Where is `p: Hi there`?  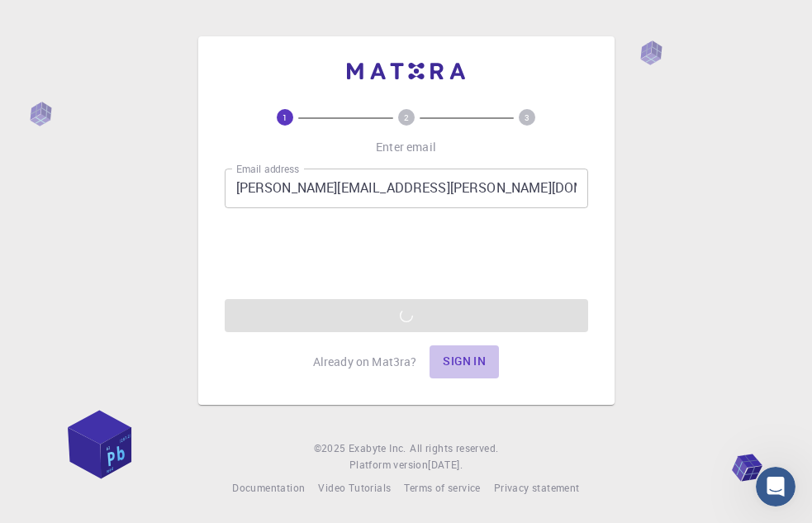
p: Hi there is located at coordinates (166, 131).